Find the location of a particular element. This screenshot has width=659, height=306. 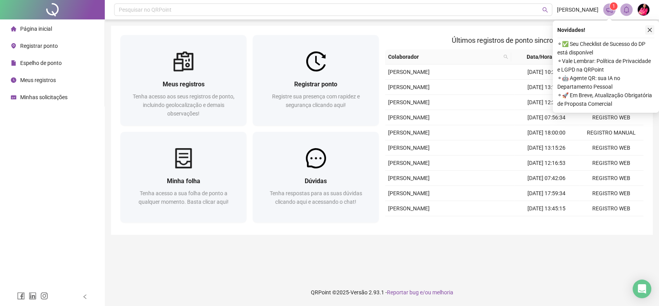

a: Minha folhaTenha acesso a sua folha de ponto a qualquer momento. Basta clicar aqui! is located at coordinates (183, 177).